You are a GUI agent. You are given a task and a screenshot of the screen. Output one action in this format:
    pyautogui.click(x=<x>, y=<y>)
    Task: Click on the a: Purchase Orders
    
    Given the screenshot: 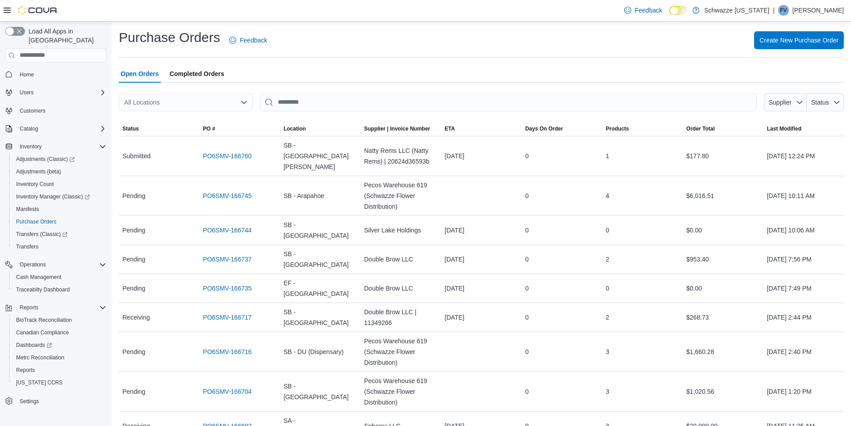 What is the action you would take?
    pyautogui.click(x=36, y=222)
    